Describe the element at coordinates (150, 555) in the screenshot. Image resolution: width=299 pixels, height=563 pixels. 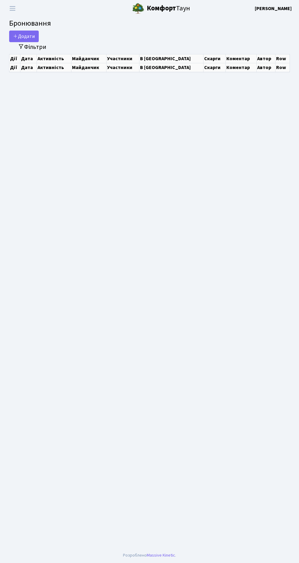
I see `div: Розроблено .` at that location.